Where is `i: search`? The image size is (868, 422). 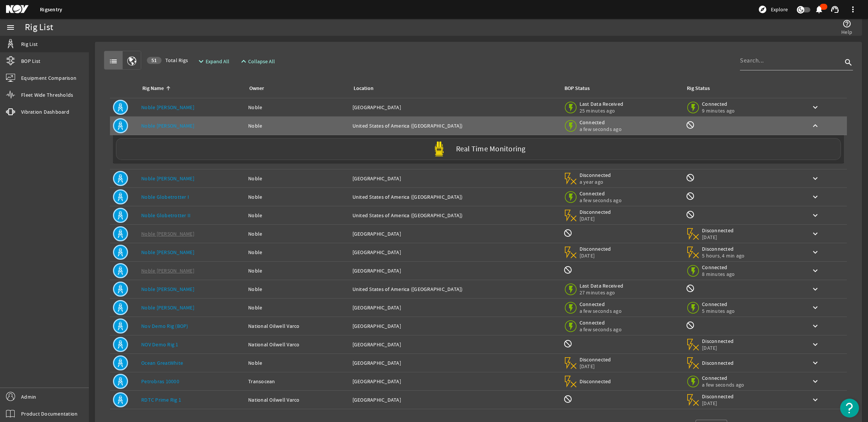 i: search is located at coordinates (848, 63).